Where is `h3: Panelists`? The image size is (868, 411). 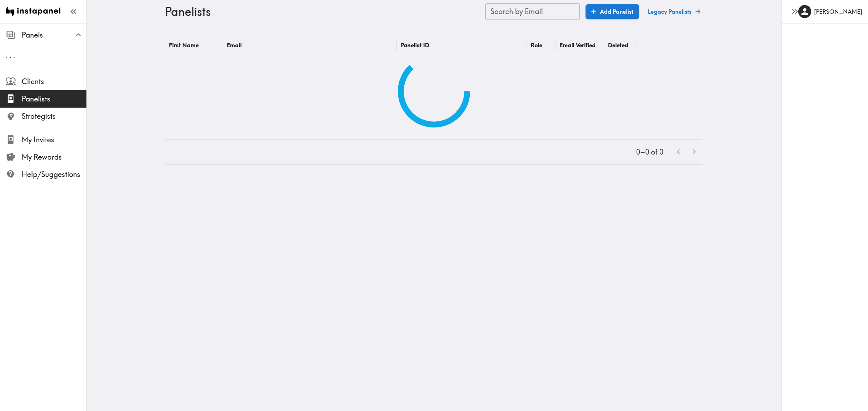
h3: Panelists is located at coordinates (322, 12).